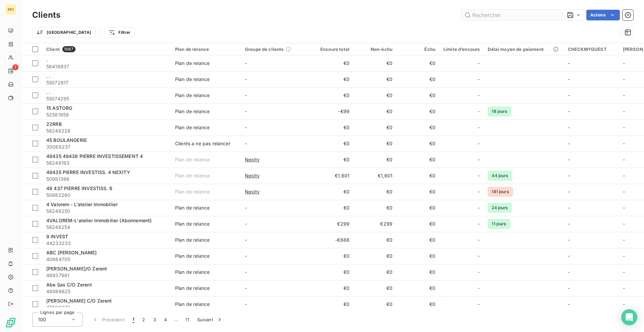 This screenshot has width=644, height=332. What do you see at coordinates (202, 143) in the screenshot?
I see `div: Clients a ne pas relancer` at bounding box center [202, 143].